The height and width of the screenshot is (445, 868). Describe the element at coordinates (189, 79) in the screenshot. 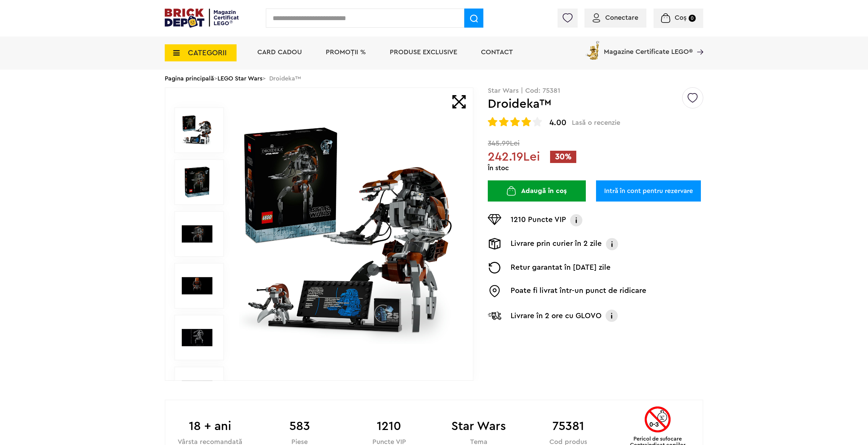

I see `a: Pagina principală` at that location.